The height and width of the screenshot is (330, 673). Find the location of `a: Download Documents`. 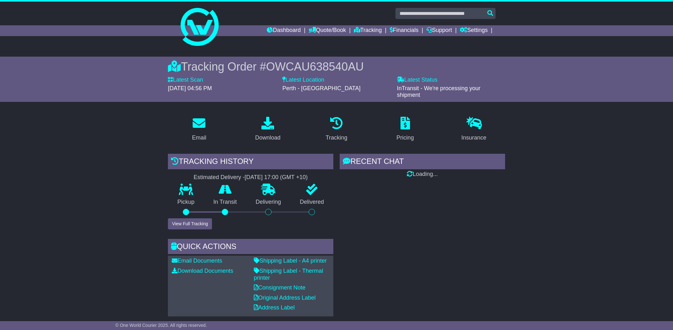

a: Download Documents is located at coordinates (202, 271).